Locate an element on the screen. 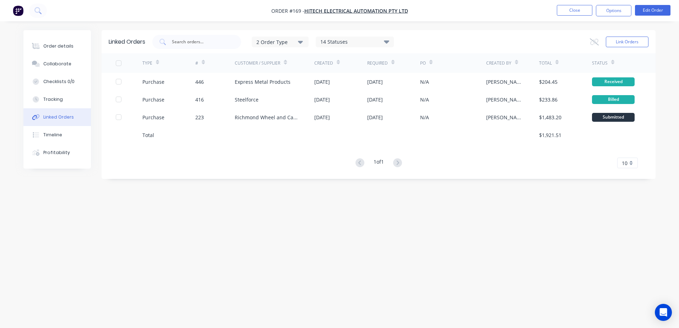 The image size is (679, 328). button: Checklists 0/0 is located at coordinates (57, 82).